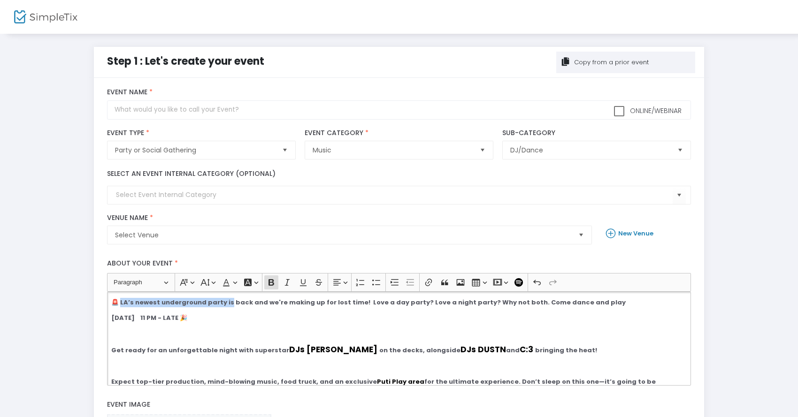 The width and height of the screenshot is (798, 417). Describe the element at coordinates (343, 235) in the screenshot. I see `span: Select Venue` at that location.